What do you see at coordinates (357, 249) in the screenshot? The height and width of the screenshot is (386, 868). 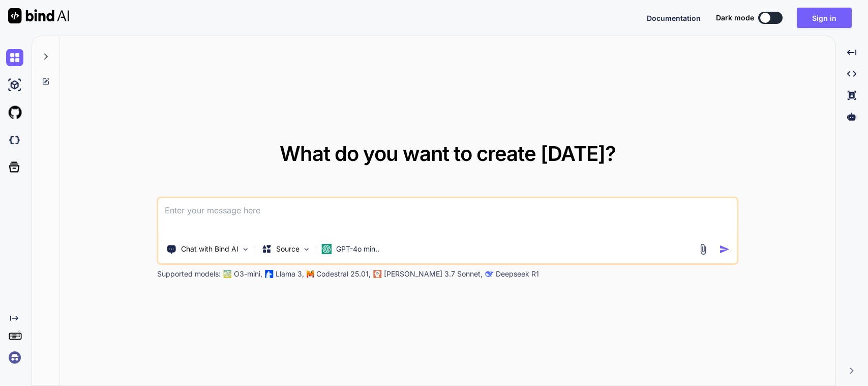 I see `p: GPT-4o min..` at bounding box center [357, 249].